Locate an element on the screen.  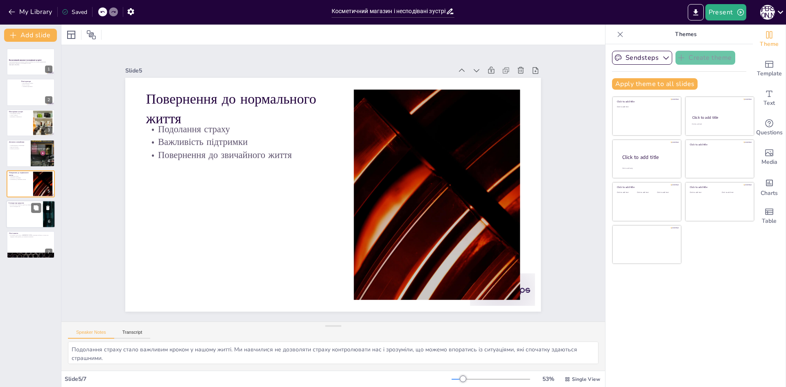
div: Get real-time input from your audience is located at coordinates (770, 128).